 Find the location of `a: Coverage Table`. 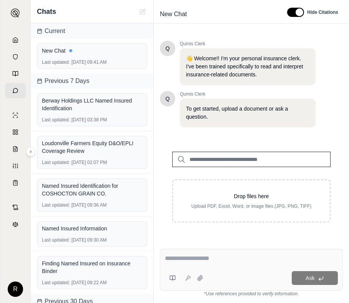

a: Coverage Table is located at coordinates (15, 183).